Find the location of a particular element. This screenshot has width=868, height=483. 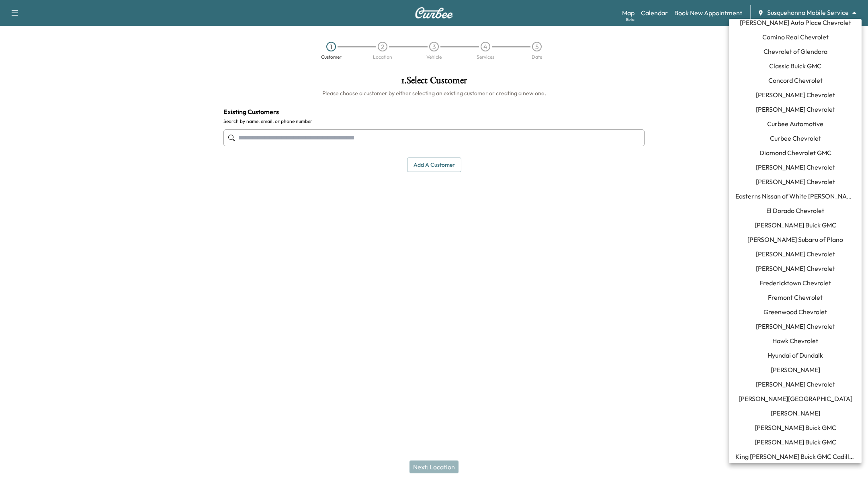

span: Camino Real Chevrolet is located at coordinates (795, 37).